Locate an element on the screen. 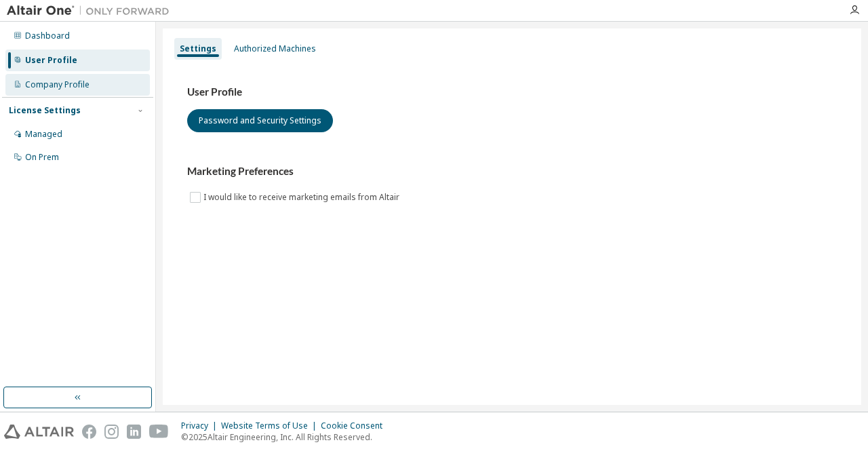  h3: User Profile is located at coordinates (512, 92).